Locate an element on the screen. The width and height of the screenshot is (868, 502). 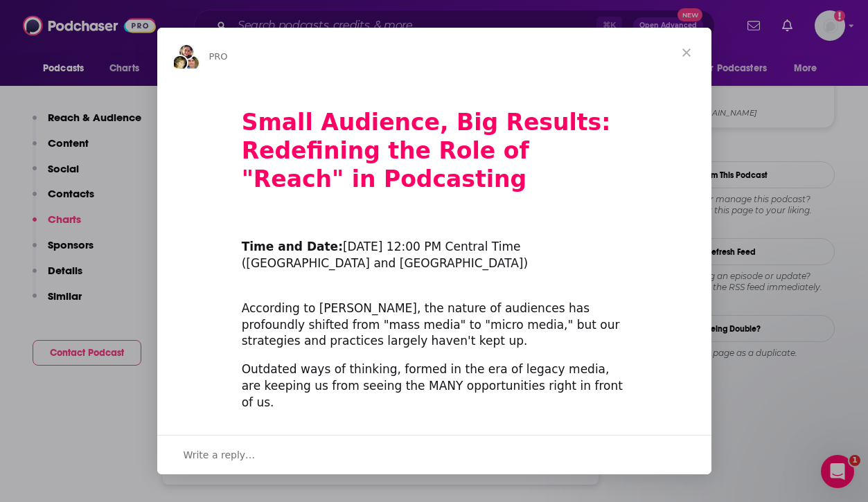
img: Barbara avatar is located at coordinates (180, 63).